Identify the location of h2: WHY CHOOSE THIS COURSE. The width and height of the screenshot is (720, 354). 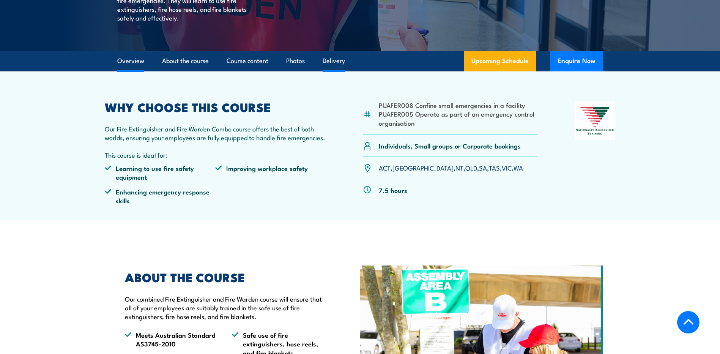
(216, 107).